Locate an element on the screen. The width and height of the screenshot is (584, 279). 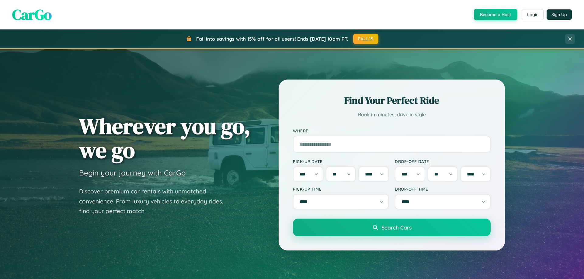
label: Drop-off Date is located at coordinates (442, 161).